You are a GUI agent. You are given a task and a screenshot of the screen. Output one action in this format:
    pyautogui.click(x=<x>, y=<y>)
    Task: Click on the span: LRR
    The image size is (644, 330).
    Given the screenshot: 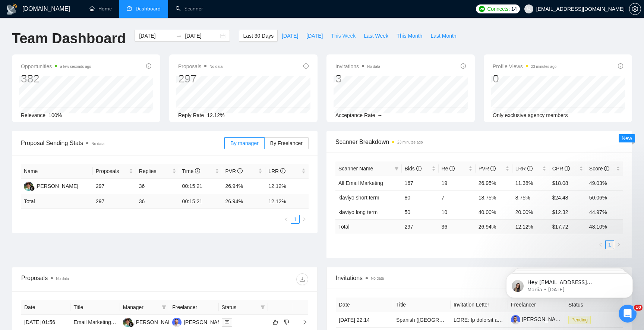 What is the action you would take?
    pyautogui.click(x=277, y=171)
    